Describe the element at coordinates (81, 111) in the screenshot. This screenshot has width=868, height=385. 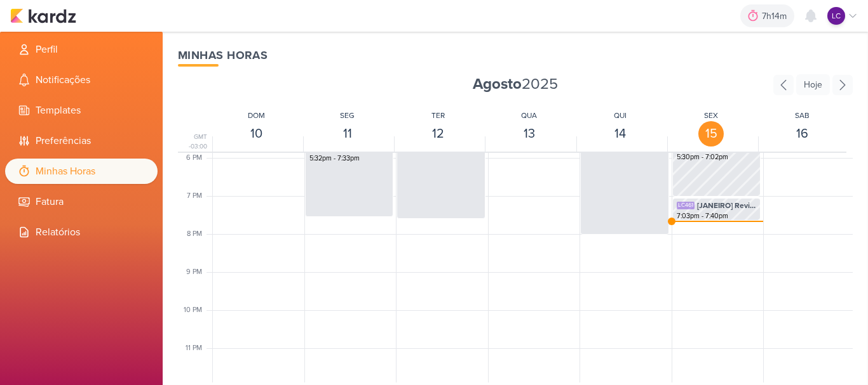
I see `li: Templates` at that location.